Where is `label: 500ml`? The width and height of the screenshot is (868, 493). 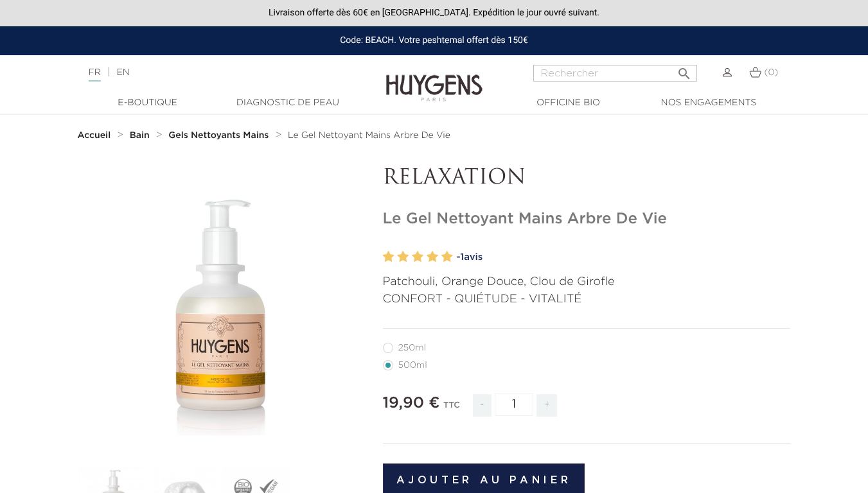
label: 500ml is located at coordinates (413, 365).